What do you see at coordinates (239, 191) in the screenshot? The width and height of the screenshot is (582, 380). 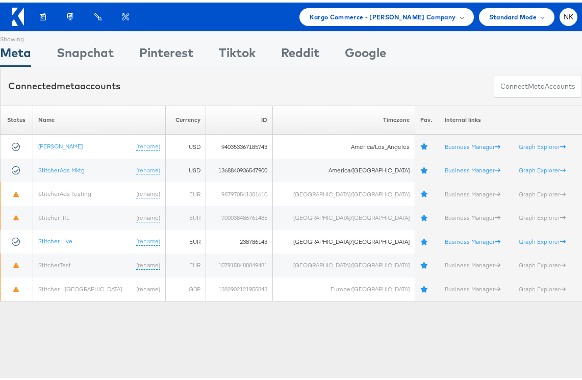 I see `td: 987970541301610` at bounding box center [239, 191].